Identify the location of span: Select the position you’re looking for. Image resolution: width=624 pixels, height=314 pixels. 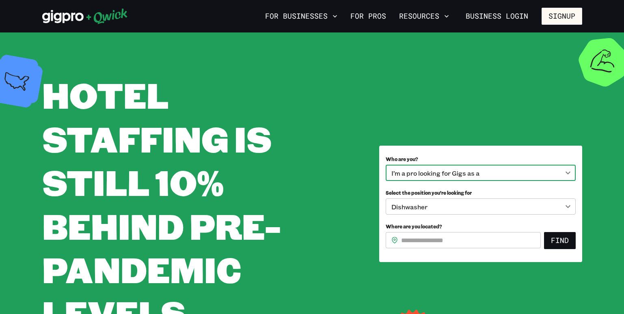
(429, 193).